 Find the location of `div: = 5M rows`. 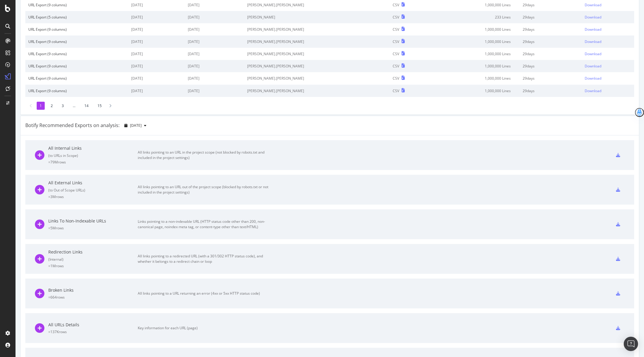

div: = 5M rows is located at coordinates (93, 228).